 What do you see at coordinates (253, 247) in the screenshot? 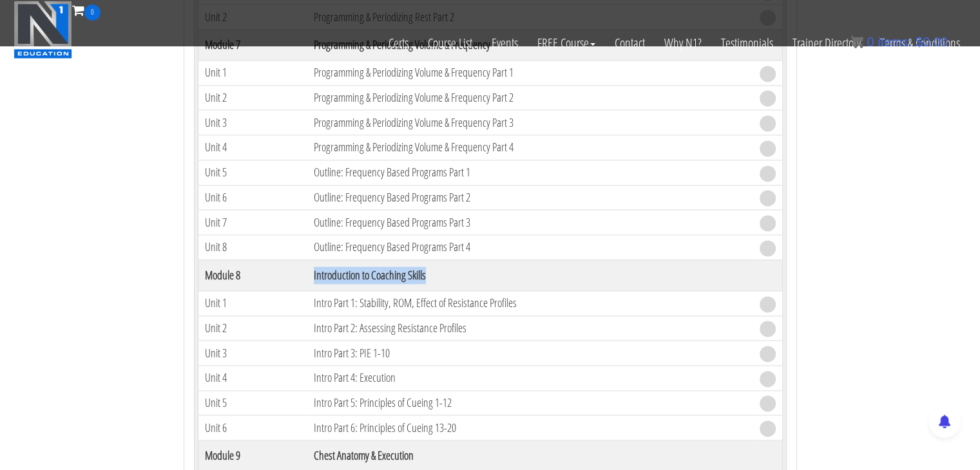
I see `td: Unit 8` at bounding box center [253, 247].